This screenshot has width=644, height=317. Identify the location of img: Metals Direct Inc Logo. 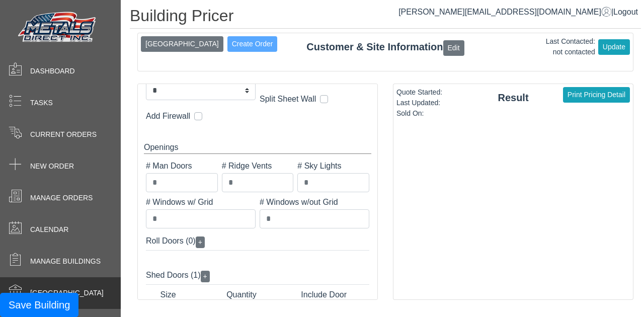
(58, 28).